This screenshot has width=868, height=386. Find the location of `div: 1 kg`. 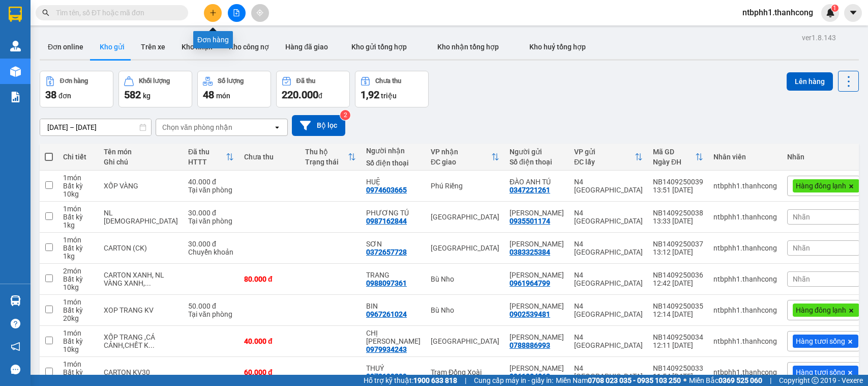

div: 1 kg is located at coordinates (78, 225).